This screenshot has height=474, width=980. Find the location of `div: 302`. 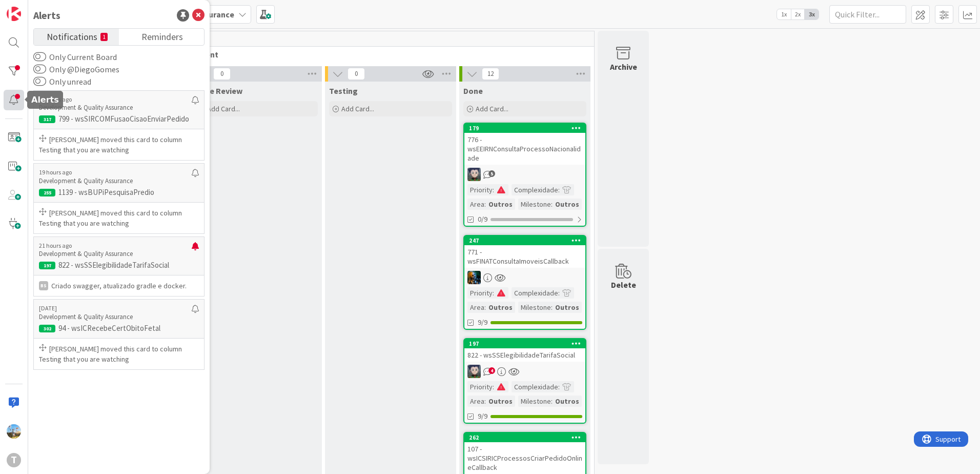

div: 302 is located at coordinates (47, 328).